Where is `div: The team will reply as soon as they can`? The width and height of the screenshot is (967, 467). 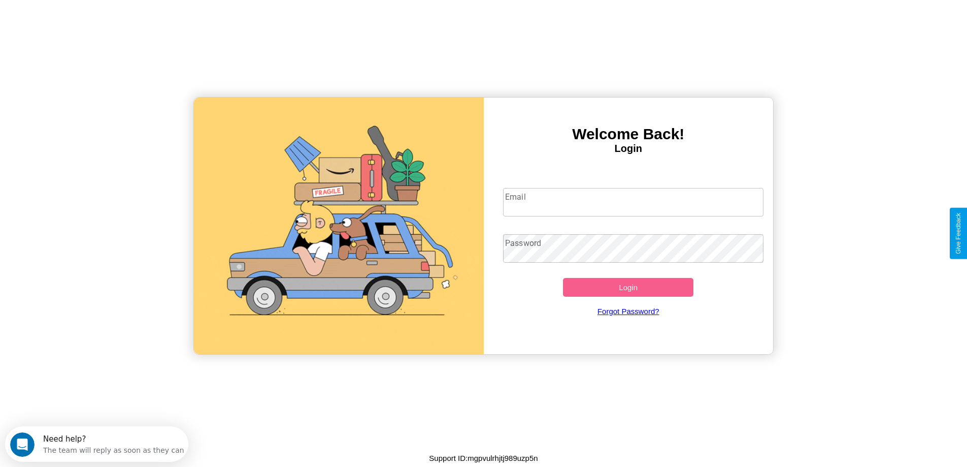
div: The team will reply as soon as they can is located at coordinates (109, 22).